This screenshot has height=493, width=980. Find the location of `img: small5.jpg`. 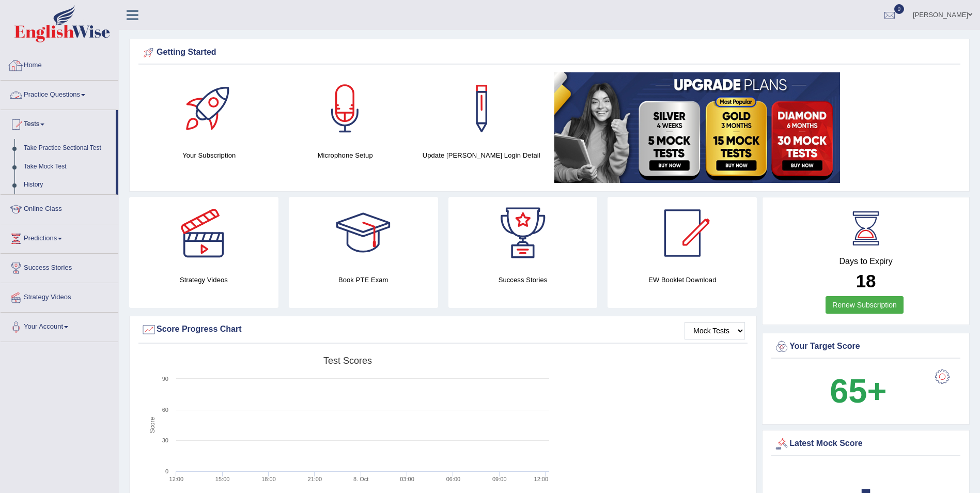

img: small5.jpg is located at coordinates (697, 127).